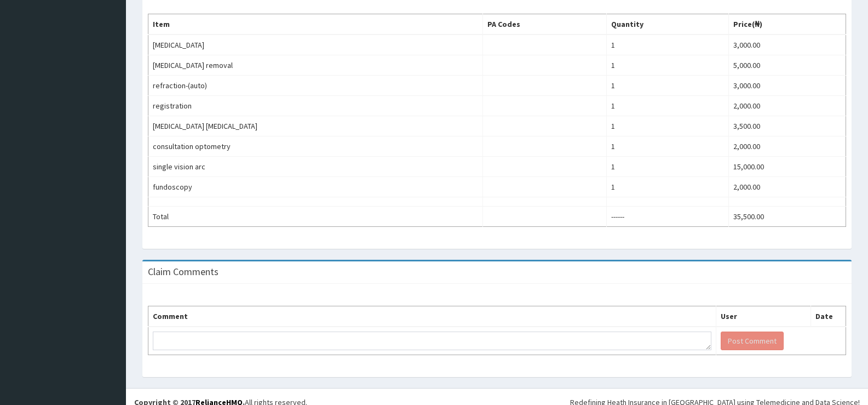 This screenshot has width=868, height=405. Describe the element at coordinates (762, 317) in the screenshot. I see `th: User` at that location.